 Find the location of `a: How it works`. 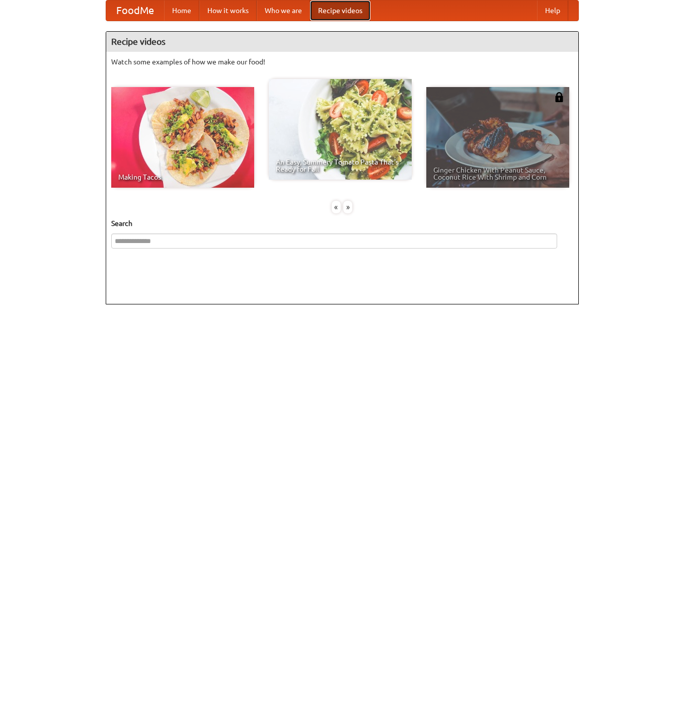

a: How it works is located at coordinates (228, 11).